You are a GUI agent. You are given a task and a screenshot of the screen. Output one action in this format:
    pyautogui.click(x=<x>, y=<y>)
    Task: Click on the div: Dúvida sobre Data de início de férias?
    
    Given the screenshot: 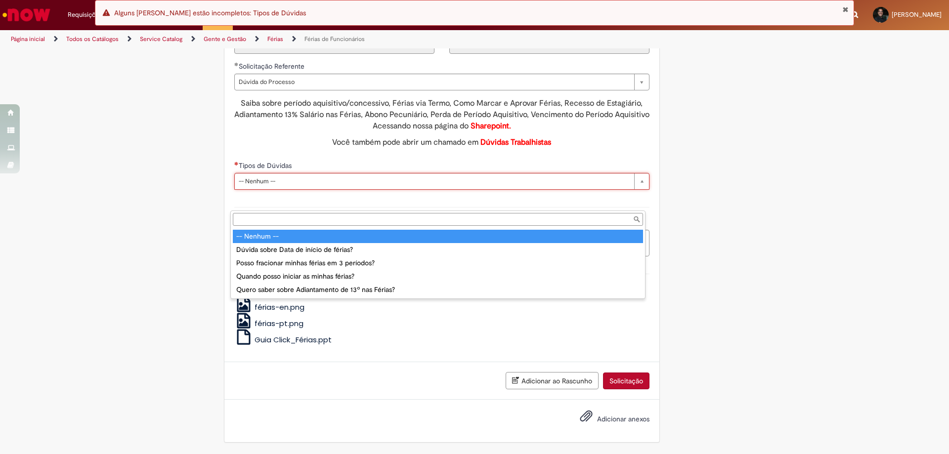 What is the action you would take?
    pyautogui.click(x=438, y=250)
    